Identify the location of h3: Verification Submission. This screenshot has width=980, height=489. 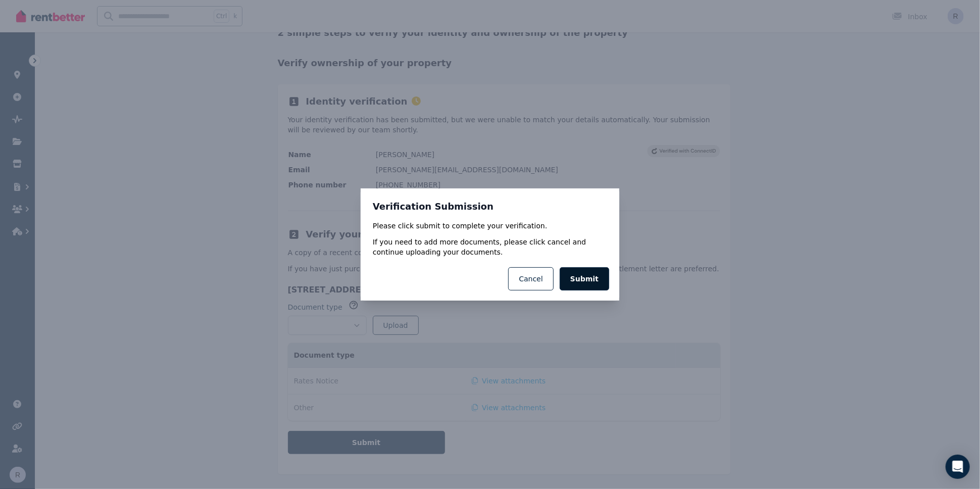
(490, 207).